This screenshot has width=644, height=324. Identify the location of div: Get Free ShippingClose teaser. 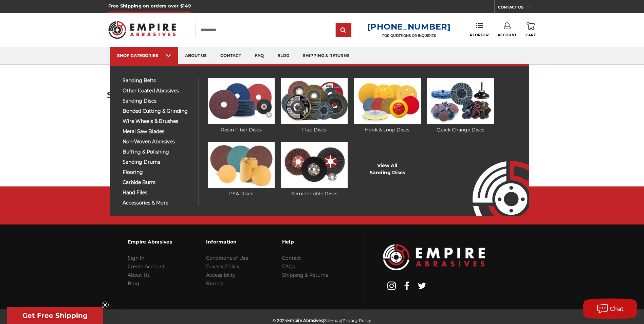
(55, 316).